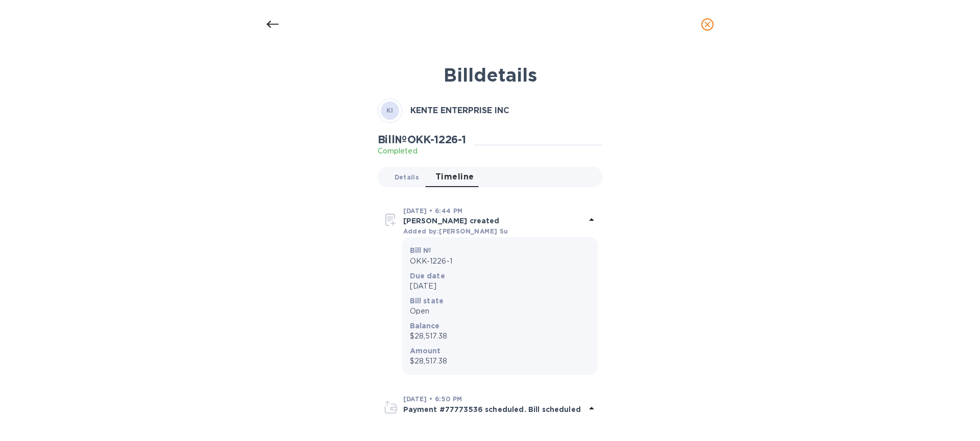 Image resolution: width=980 pixels, height=441 pixels. What do you see at coordinates (460, 110) in the screenshot?
I see `b: KENTE ENTERPRISE INC` at bounding box center [460, 110].